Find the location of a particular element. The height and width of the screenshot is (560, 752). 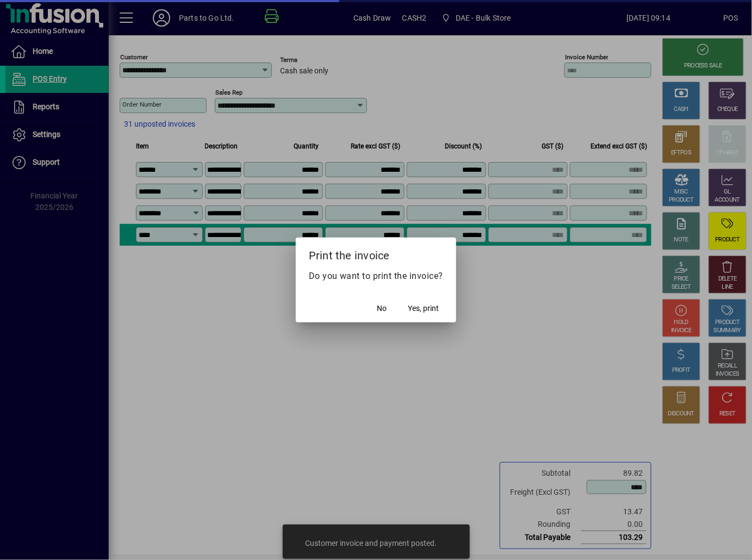

span: No is located at coordinates (381, 308).